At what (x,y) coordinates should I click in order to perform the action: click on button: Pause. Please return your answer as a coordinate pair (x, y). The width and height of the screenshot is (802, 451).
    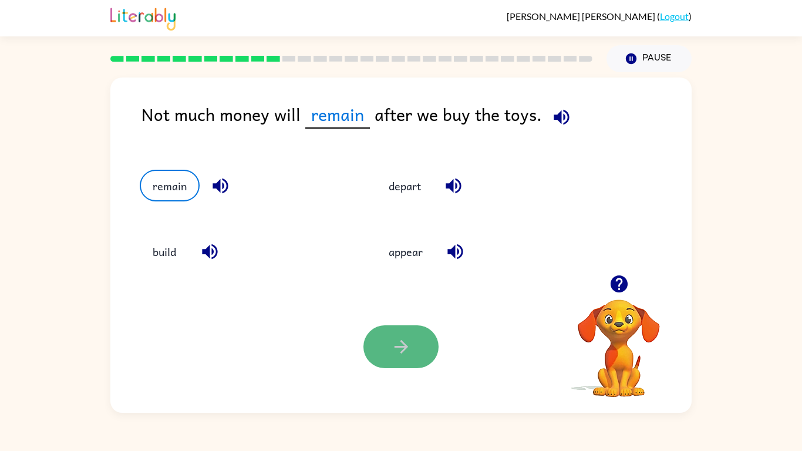
    Looking at the image, I should click on (649, 59).